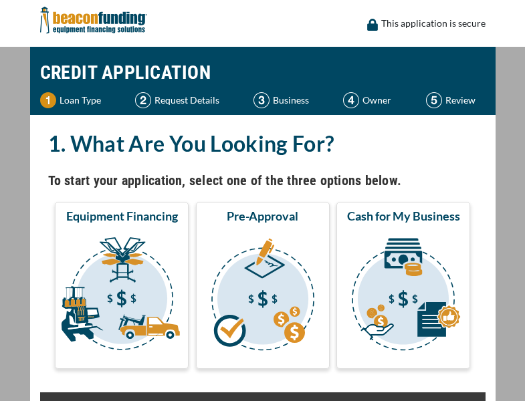  What do you see at coordinates (263, 296) in the screenshot?
I see `img: Pre-Approval` at bounding box center [263, 296].